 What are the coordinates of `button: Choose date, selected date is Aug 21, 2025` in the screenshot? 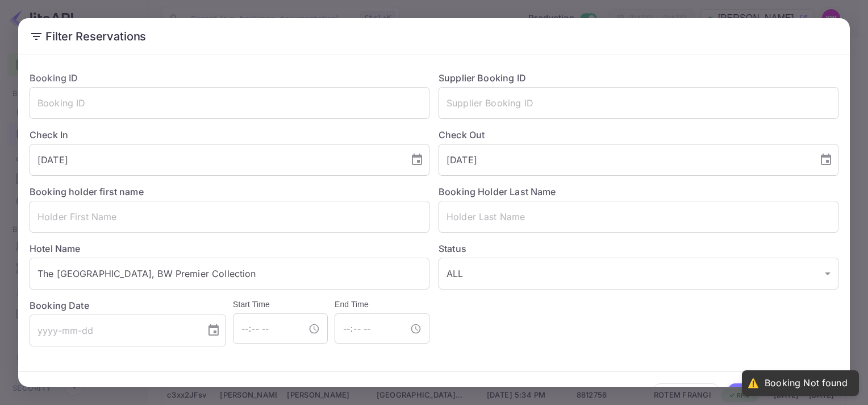 It's located at (826, 160).